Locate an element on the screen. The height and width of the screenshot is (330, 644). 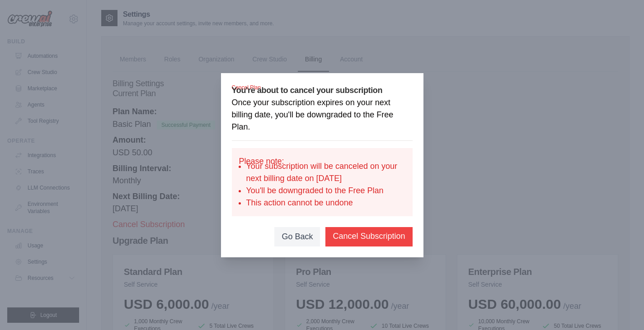
p: Please note: is located at coordinates (322, 161).